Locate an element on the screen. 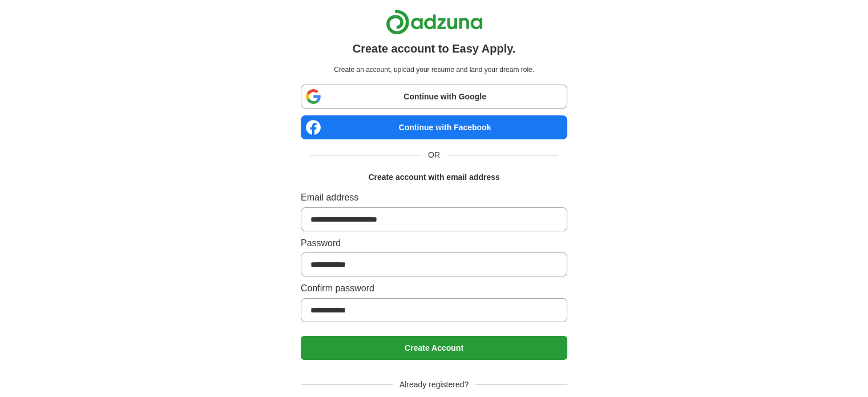 The image size is (868, 397). img: Adzuna logo is located at coordinates (434, 22).